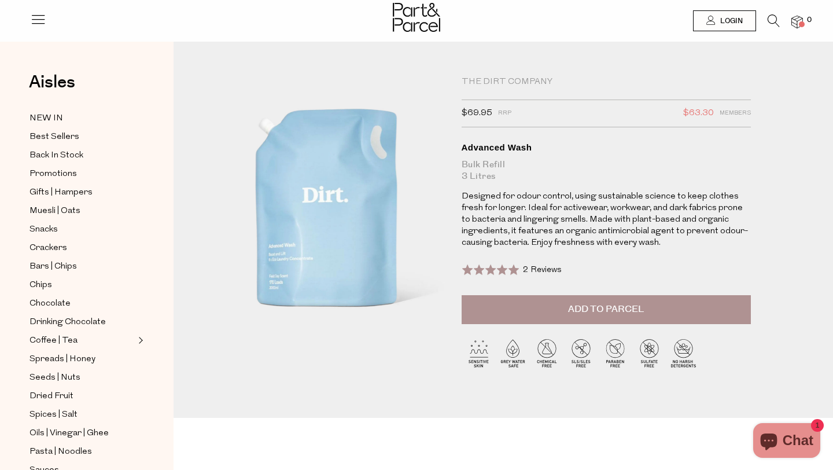 Image resolution: width=833 pixels, height=470 pixels. Describe the element at coordinates (48, 248) in the screenshot. I see `span: Crackers` at that location.